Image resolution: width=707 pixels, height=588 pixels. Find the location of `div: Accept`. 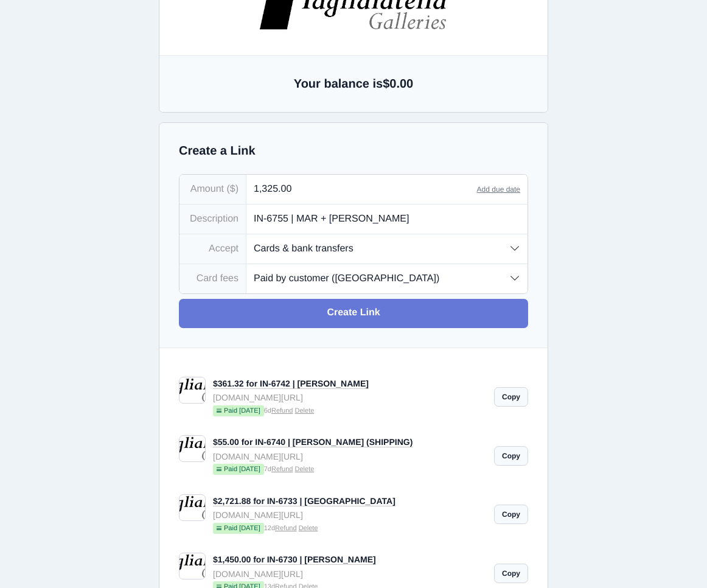

div: Accept is located at coordinates (213, 249).